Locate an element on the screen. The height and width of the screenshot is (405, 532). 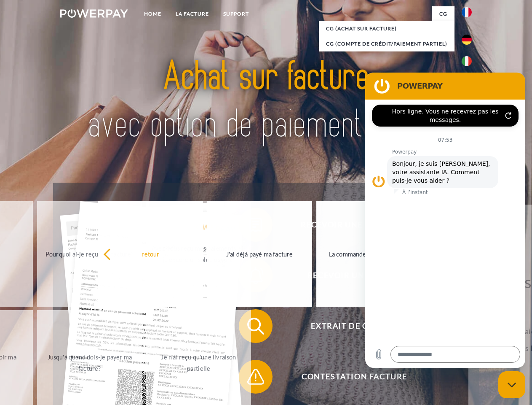
p: Powerpay is located at coordinates (93, 79).